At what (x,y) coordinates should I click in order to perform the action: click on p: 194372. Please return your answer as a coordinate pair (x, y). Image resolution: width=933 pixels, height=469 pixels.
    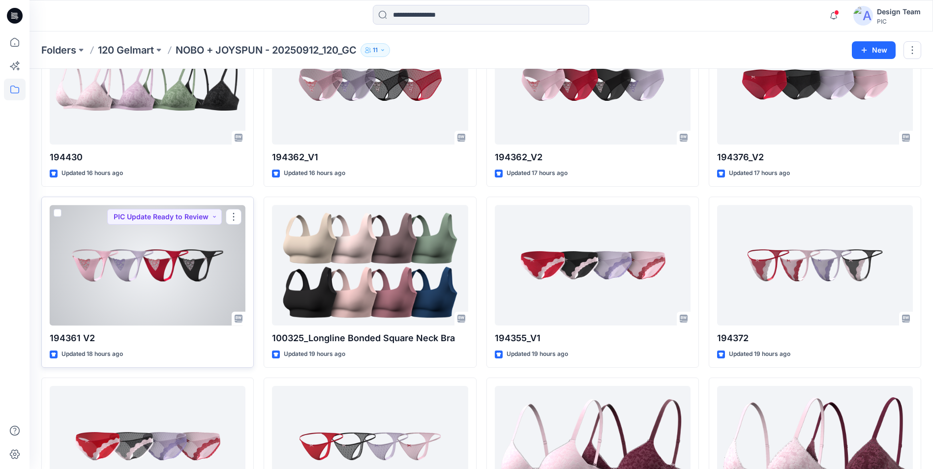
    Looking at the image, I should click on (815, 338).